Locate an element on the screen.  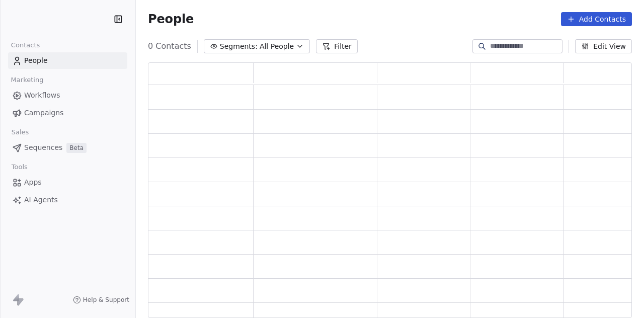
span: Workflows is located at coordinates (42, 95).